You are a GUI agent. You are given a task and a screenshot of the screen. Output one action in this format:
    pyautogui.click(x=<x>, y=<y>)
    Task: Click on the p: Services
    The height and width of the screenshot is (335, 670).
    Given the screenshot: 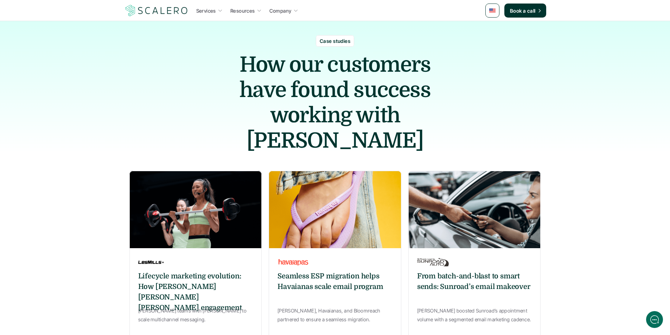 What is the action you would take?
    pyautogui.click(x=206, y=11)
    